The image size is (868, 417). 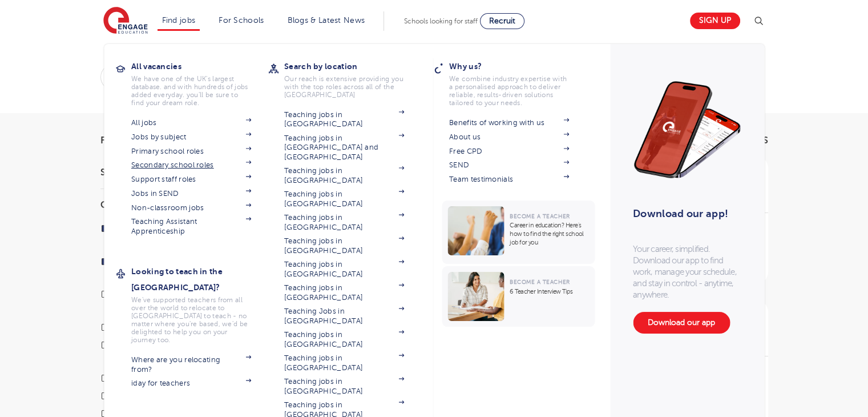 I want to click on a: Search by locationOur reach is extensive providing you with the top roles across all of the [GEOG..., so click(x=353, y=78).